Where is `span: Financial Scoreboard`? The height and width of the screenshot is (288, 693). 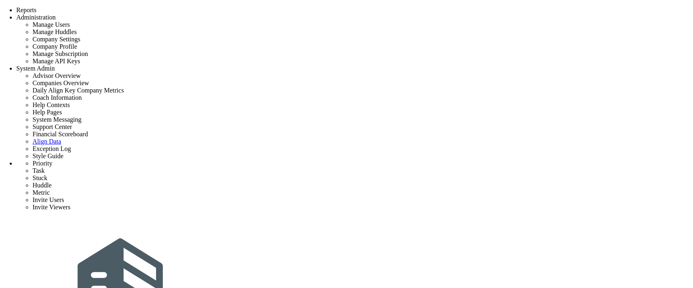 span: Financial Scoreboard is located at coordinates (60, 134).